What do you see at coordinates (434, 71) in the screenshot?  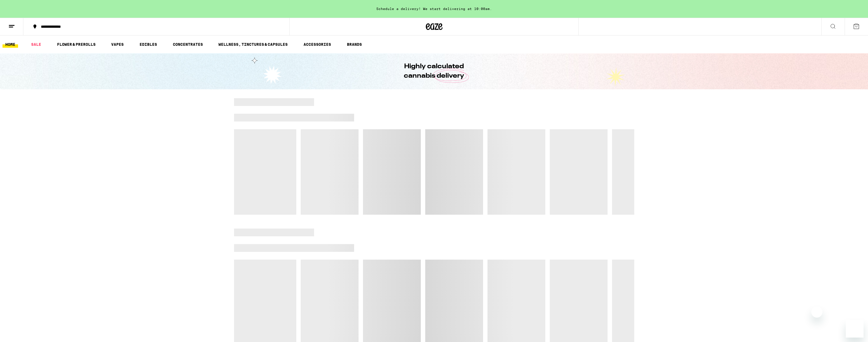 I see `h1: Highly calculated cannabis delivery` at bounding box center [434, 71].